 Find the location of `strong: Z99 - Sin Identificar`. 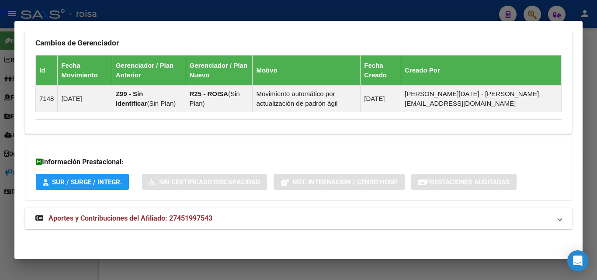

strong: Z99 - Sin Identificar is located at coordinates (131, 98).